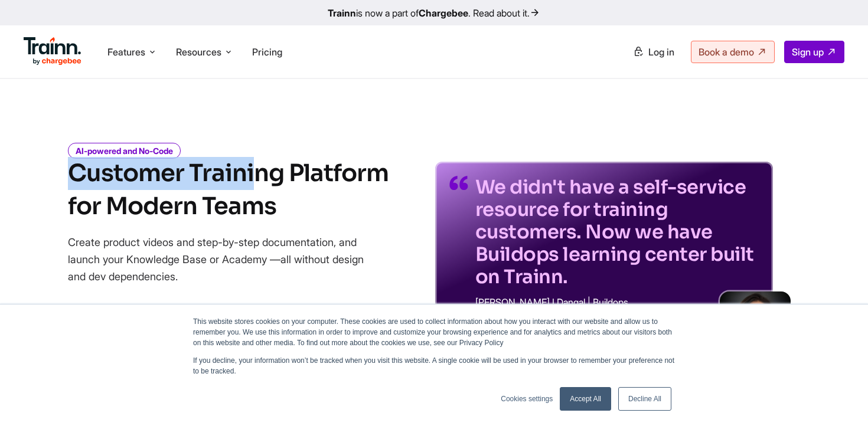  I want to click on p: Create product videos and step-by-step documentation, and launch your Knowledge Base or Academy —..., so click(224, 259).